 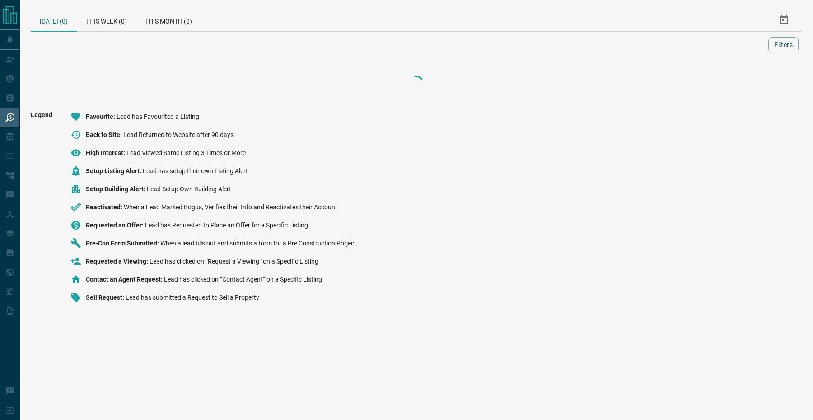 I want to click on span: Lead has setup their own Listing Alert, so click(x=195, y=171).